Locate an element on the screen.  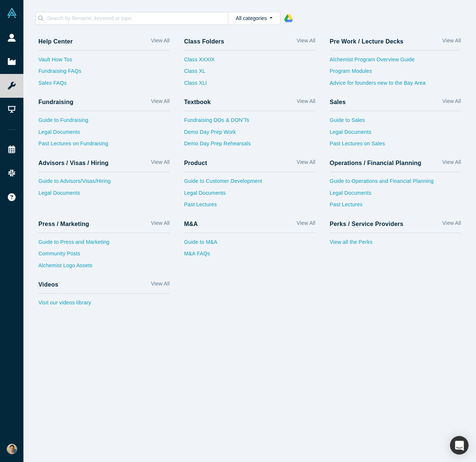
h4: Textbook is located at coordinates (197, 102).